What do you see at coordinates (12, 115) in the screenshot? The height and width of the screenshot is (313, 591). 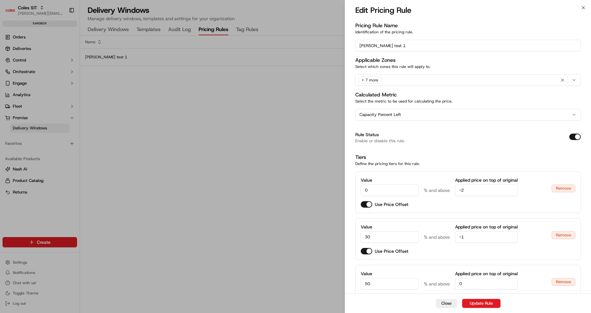 I see `img: Ben Goodger` at bounding box center [12, 115].